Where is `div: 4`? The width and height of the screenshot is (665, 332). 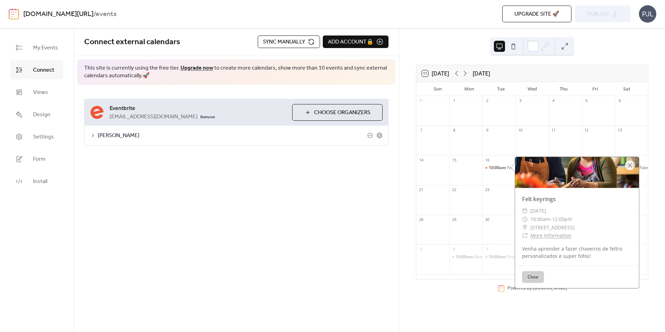
div: 4 is located at coordinates (553, 101).